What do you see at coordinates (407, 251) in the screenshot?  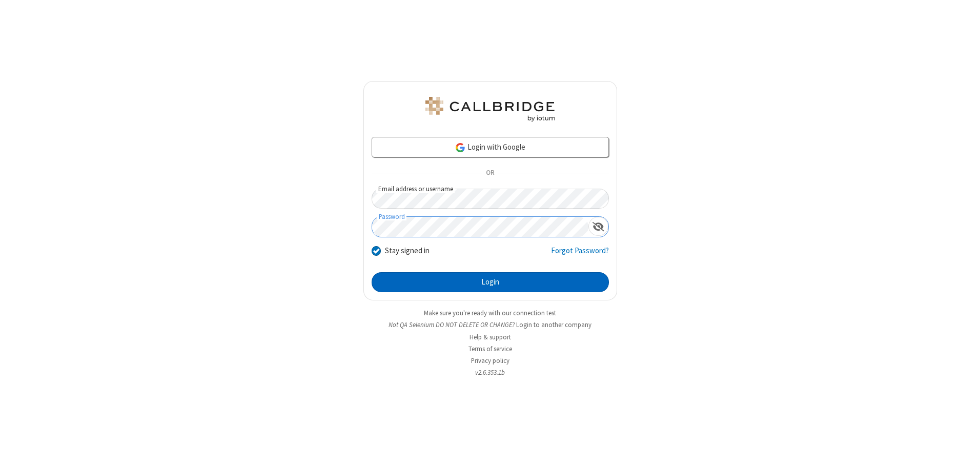 I see `label: Stay signed in` at bounding box center [407, 251].